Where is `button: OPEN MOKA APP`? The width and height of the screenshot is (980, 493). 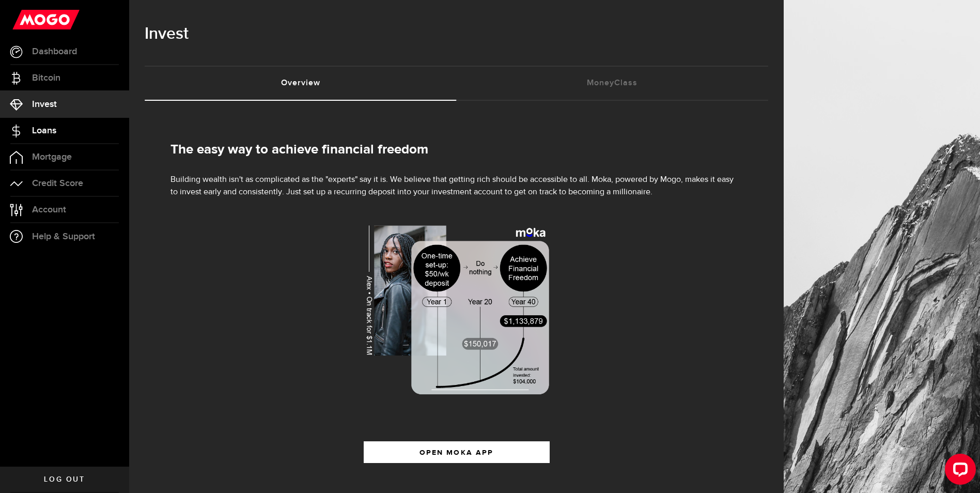 button: OPEN MOKA APP is located at coordinates (457, 452).